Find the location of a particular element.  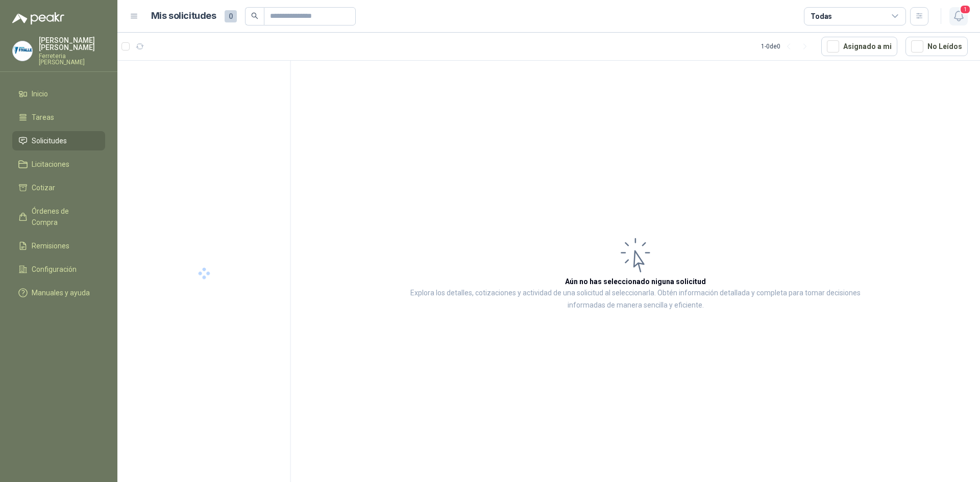

a: Solicitudes is located at coordinates (59, 141).